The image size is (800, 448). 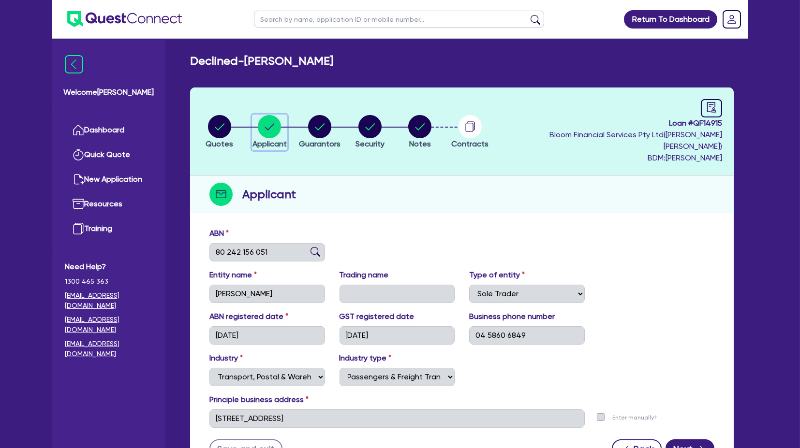 What do you see at coordinates (364, 275) in the screenshot?
I see `label: Trading name` at bounding box center [364, 275].